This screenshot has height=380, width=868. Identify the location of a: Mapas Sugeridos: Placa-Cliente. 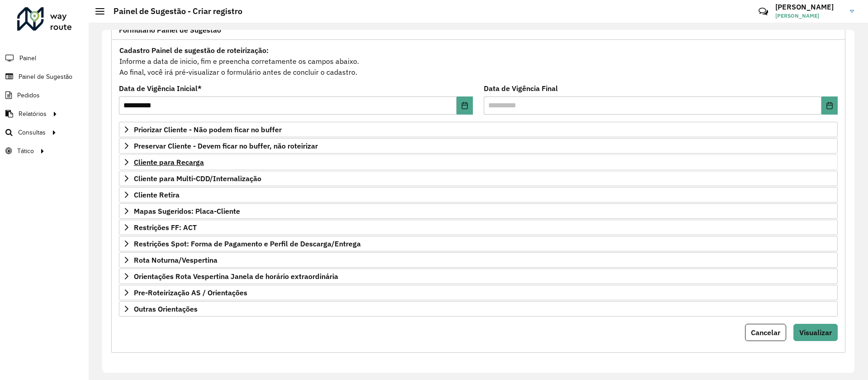
(479, 211).